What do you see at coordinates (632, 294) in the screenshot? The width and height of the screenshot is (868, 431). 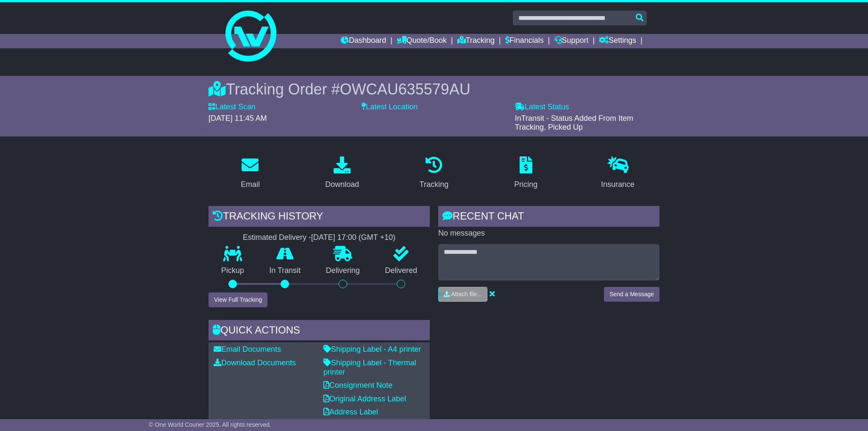 I see `button: Send a Message` at bounding box center [632, 294].